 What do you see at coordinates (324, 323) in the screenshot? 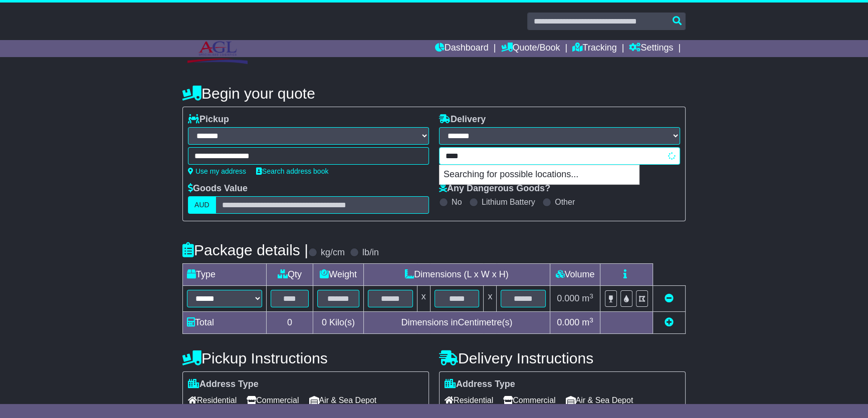
I see `span: 0` at bounding box center [324, 323].